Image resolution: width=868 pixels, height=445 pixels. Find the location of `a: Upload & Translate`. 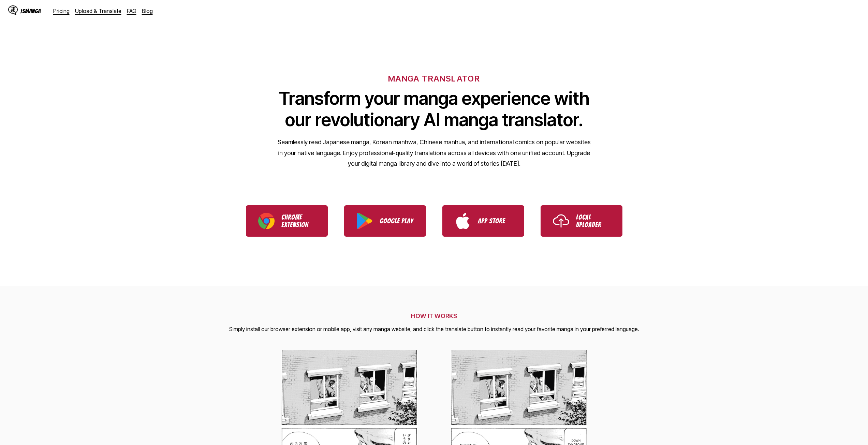

a: Upload & Translate is located at coordinates (98, 11).